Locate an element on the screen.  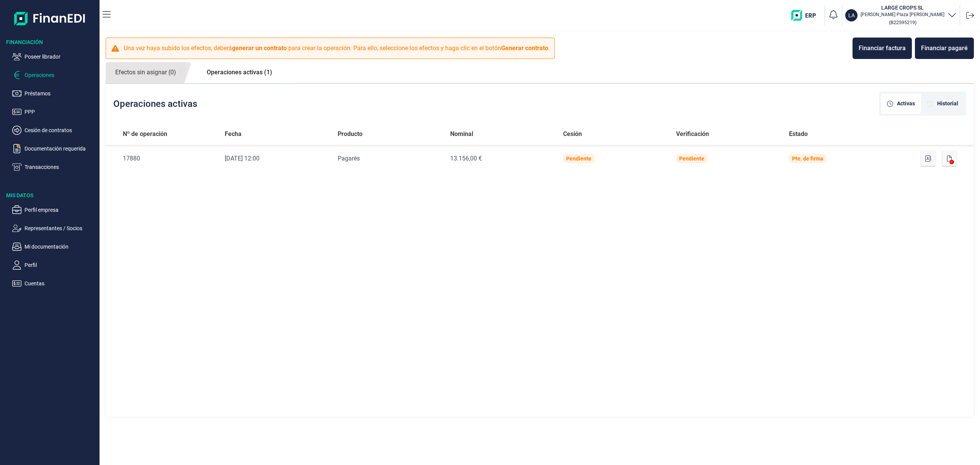
button: Préstamos is located at coordinates (54, 94).